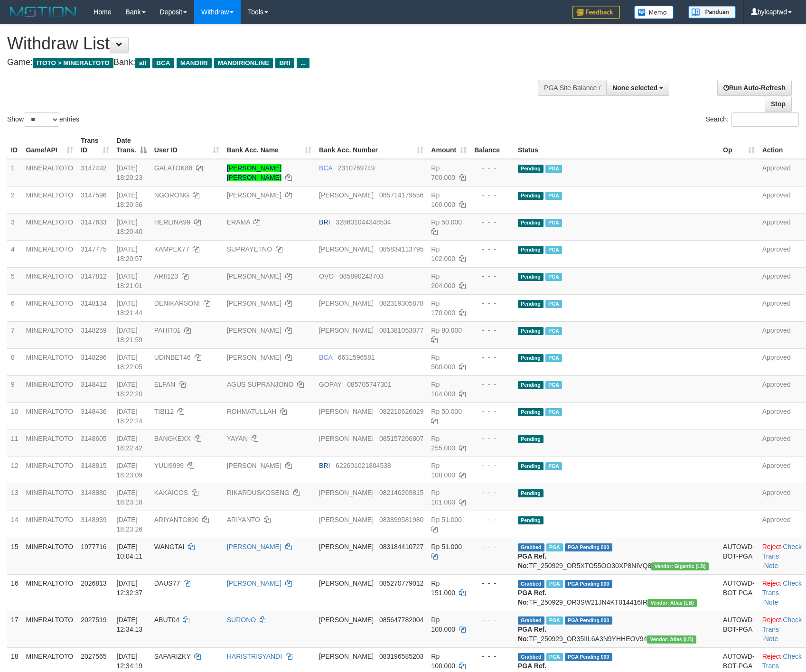 The width and height of the screenshot is (806, 672). Describe the element at coordinates (635, 88) in the screenshot. I see `span: None selected` at that location.